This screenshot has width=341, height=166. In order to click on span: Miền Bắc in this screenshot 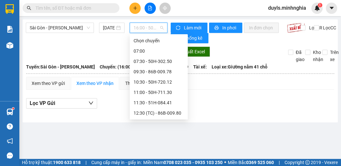, I will do `click(251, 162)`.